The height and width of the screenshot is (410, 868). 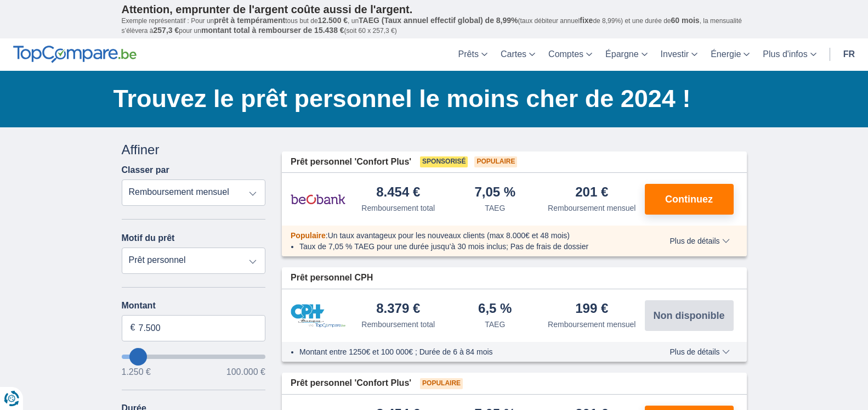 What do you see at coordinates (398, 193) in the screenshot?
I see `div: 8.454 €` at bounding box center [398, 193].